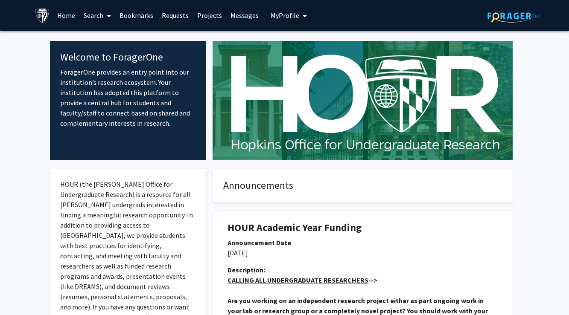 This screenshot has height=315, width=569. What do you see at coordinates (362, 101) in the screenshot?
I see `img: Cover Image` at bounding box center [362, 101].